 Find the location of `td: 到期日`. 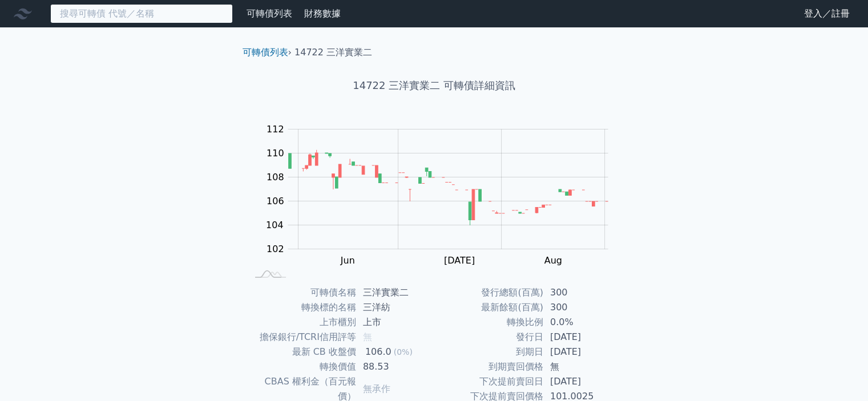

td: 到期日 is located at coordinates (488, 351).